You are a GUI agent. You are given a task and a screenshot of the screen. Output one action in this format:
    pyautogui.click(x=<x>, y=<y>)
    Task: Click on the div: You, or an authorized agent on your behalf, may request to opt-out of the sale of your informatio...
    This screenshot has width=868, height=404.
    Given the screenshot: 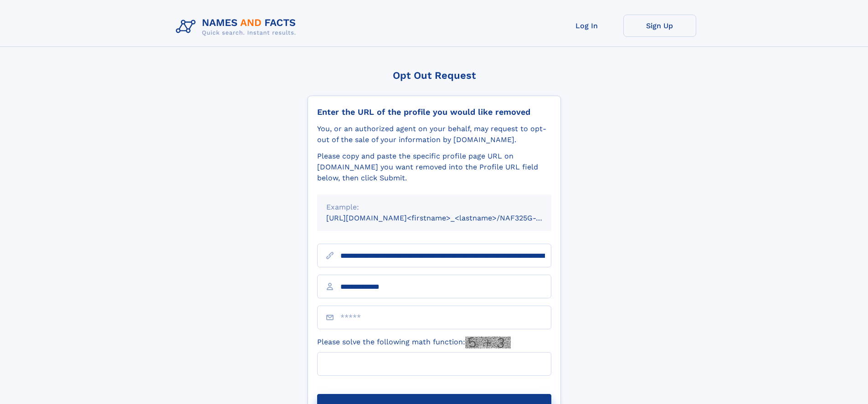 What is the action you would take?
    pyautogui.click(x=434, y=134)
    